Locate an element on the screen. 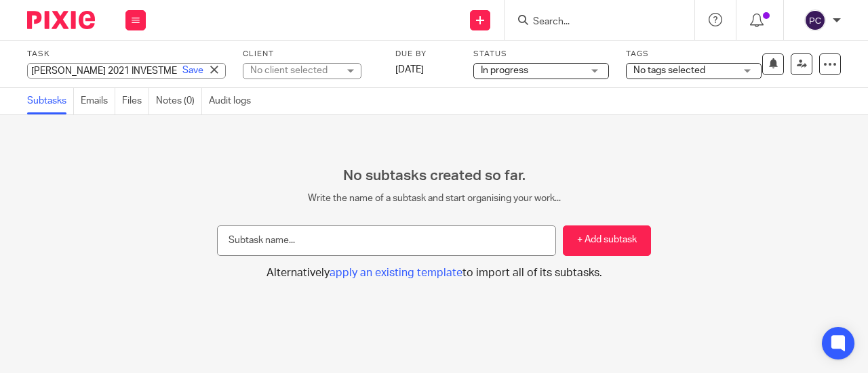  div: PHILLIP CHEN LEE 2021 INVESTMENT TR is located at coordinates (126, 70).